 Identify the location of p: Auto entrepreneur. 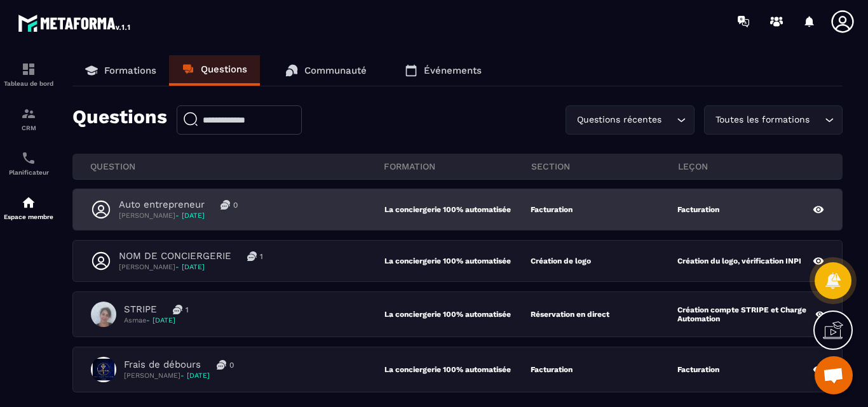
(161, 205).